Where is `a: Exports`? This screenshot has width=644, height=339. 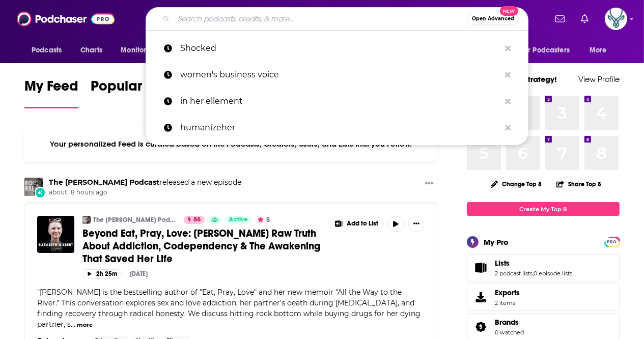
a: Exports is located at coordinates (543, 298).